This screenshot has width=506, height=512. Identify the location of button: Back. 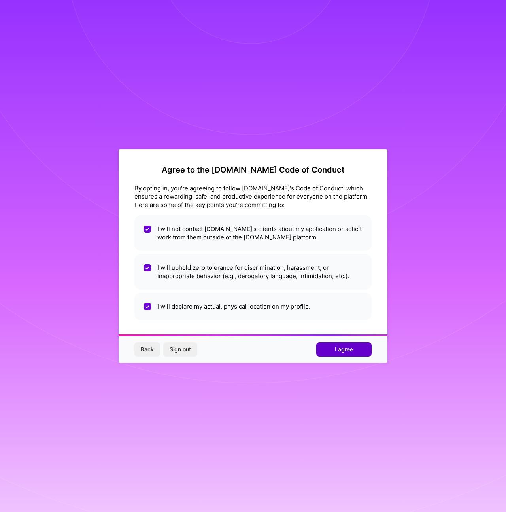
(147, 349).